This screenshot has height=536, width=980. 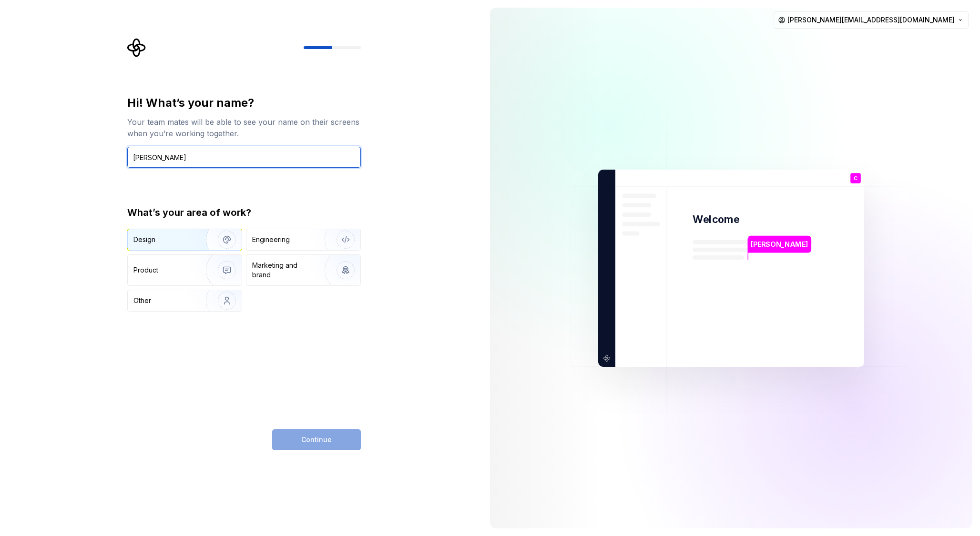 I want to click on input: Han Solo, so click(x=245, y=157).